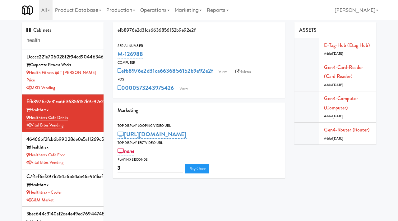  Describe the element at coordinates (62, 113) in the screenshot. I see `li: efb8976e2d31ca6636856152b9e92e2fHealthtrax Healthtrax Cafe DrinksVital Bites Vending` at that location.